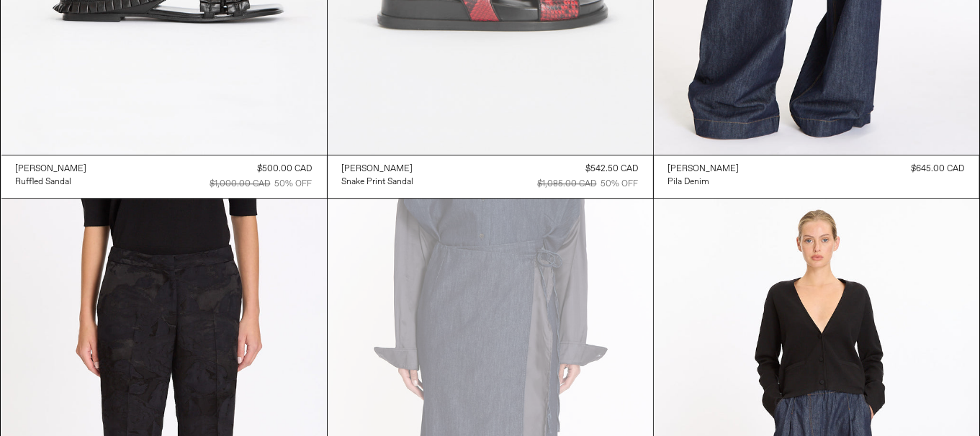 The image size is (980, 436). Describe the element at coordinates (612, 169) in the screenshot. I see `div: $542.50 CAD` at that location.